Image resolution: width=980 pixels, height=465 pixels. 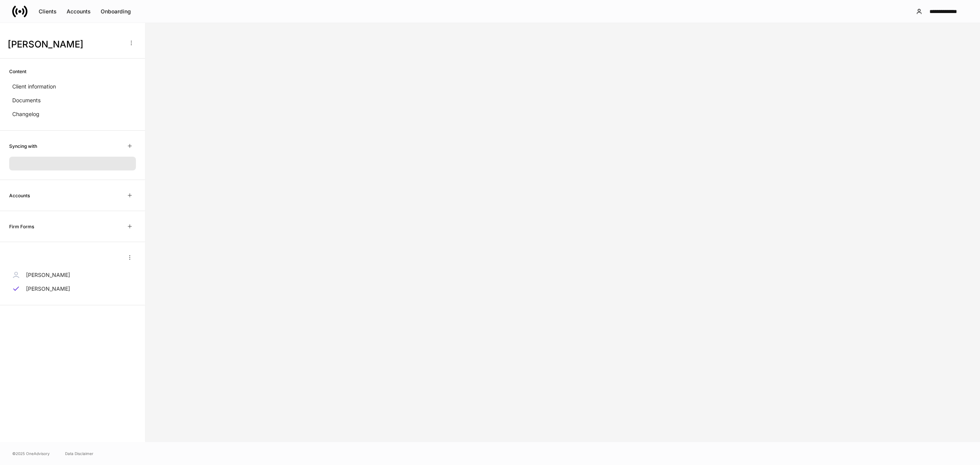 What do you see at coordinates (48, 12) in the screenshot?
I see `button: Clients` at bounding box center [48, 12].